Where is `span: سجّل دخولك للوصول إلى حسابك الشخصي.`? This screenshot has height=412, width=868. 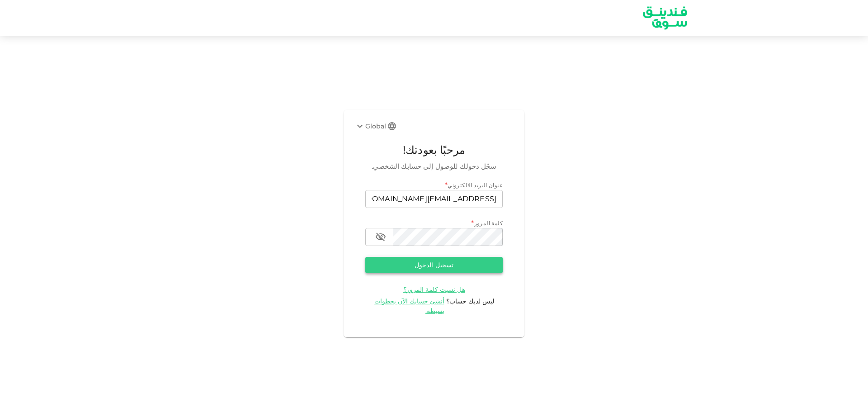 span: سجّل دخولك للوصول إلى حسابك الشخصي. is located at coordinates (434, 166).